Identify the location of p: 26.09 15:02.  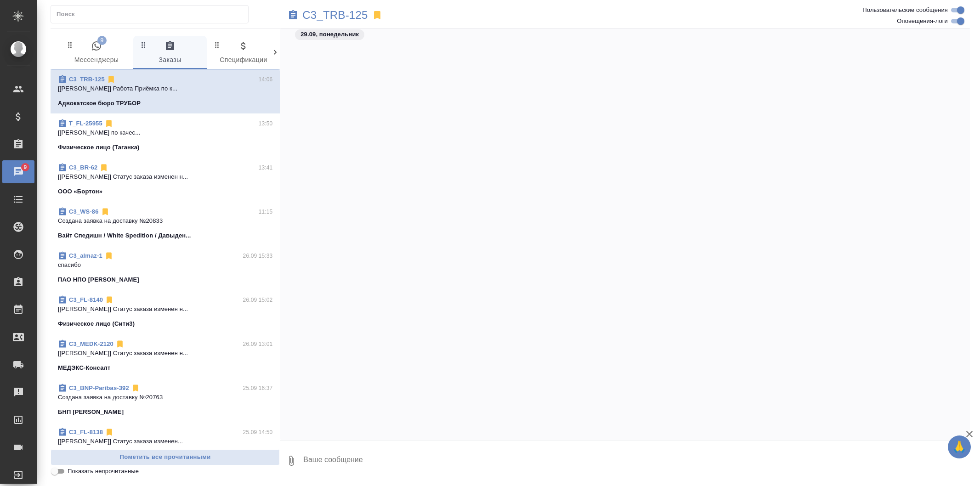
(258, 300).